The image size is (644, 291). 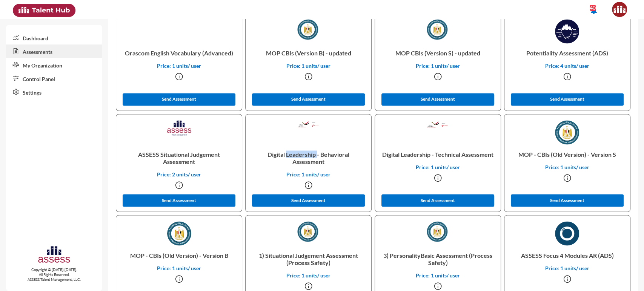 I want to click on p: 1) Situational Judgement Assessment (Process Safety), so click(x=308, y=259).